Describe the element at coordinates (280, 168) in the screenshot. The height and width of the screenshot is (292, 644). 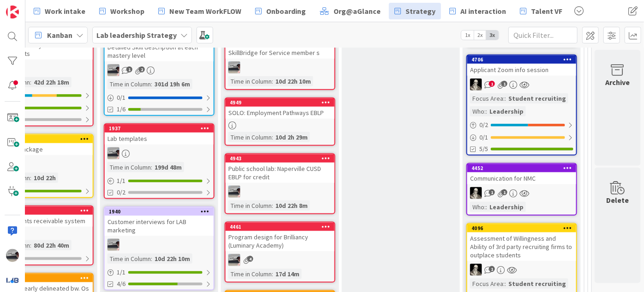
I see `div: 4943Public school lab: Naperville CUSD EBLP for credit` at that location.